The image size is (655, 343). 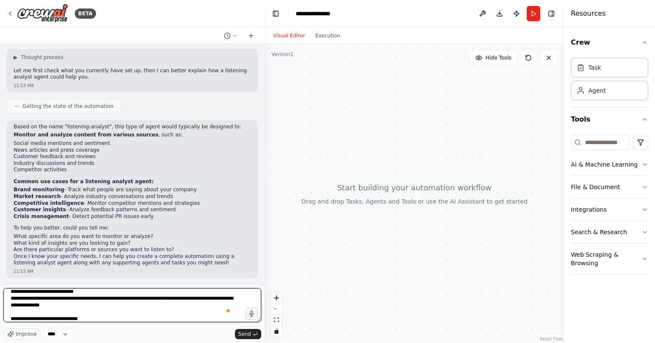 What do you see at coordinates (132, 135) in the screenshot?
I see `p: , such as:` at bounding box center [132, 135].